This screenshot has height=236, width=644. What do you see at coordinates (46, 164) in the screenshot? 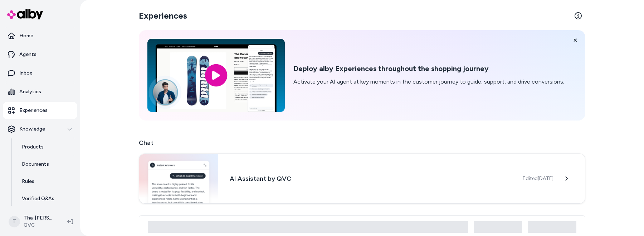
I see `a: Documents` at bounding box center [46, 164].